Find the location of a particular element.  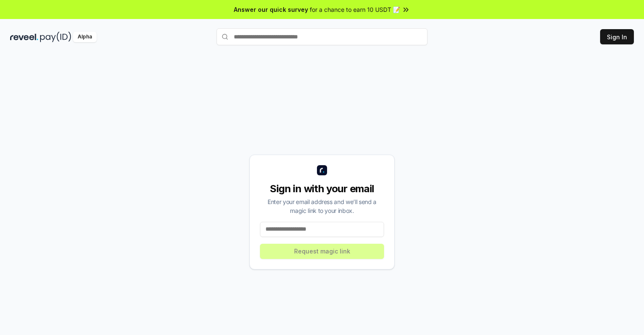

img: reveel_dark is located at coordinates (24, 37).